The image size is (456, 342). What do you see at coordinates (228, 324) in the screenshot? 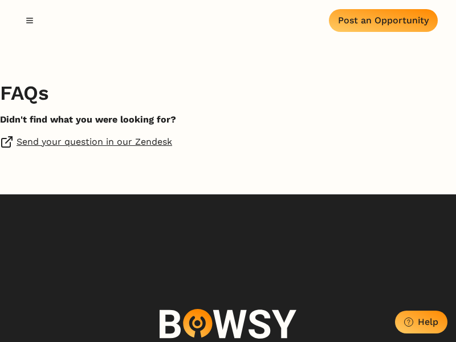
I see `img: logo` at bounding box center [228, 324].